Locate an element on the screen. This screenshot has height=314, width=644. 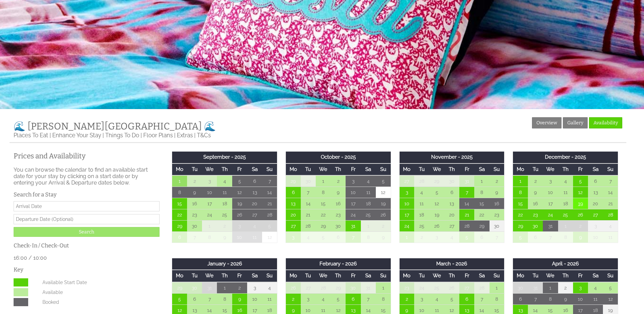
a: Things To Do is located at coordinates (122, 135).